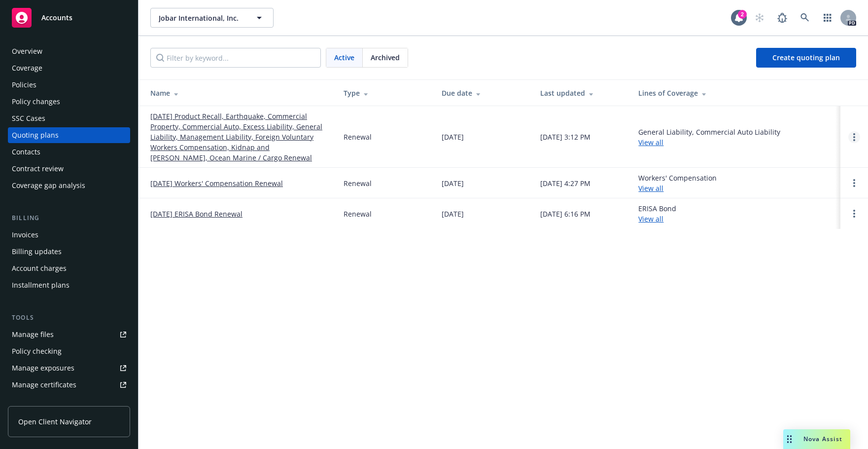  What do you see at coordinates (828, 17) in the screenshot?
I see `a: Switch app` at bounding box center [828, 17].